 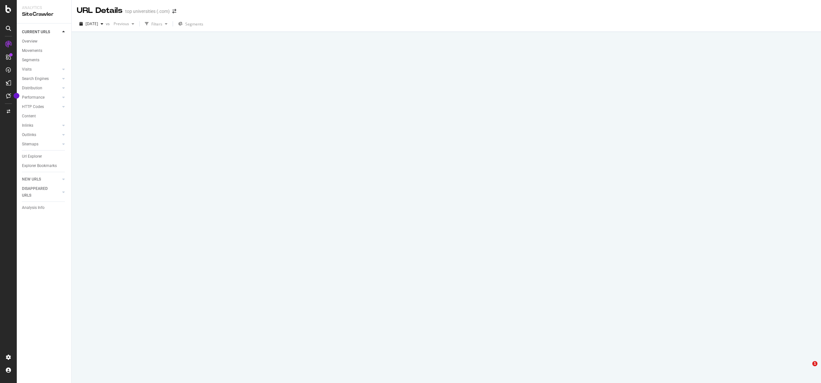 What do you see at coordinates (44, 208) in the screenshot?
I see `a: Analysis Info` at bounding box center [44, 208].